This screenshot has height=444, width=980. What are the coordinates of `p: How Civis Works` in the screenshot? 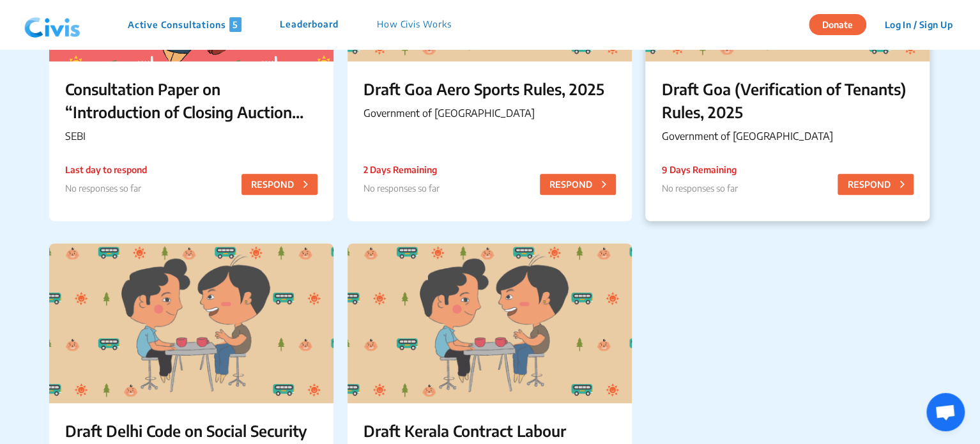 It's located at (414, 24).